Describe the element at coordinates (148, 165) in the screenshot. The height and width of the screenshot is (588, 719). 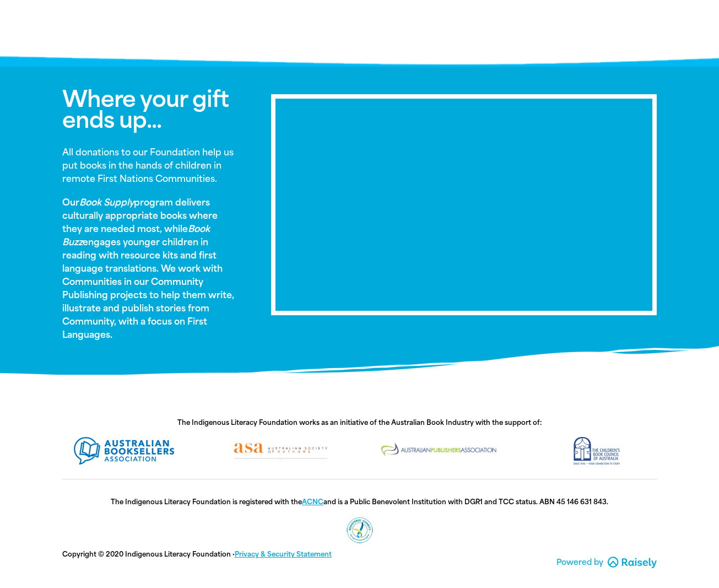
I see `strong: All donations to our Foundation help us put books in the hands of children in remote First Nation...` at that location.